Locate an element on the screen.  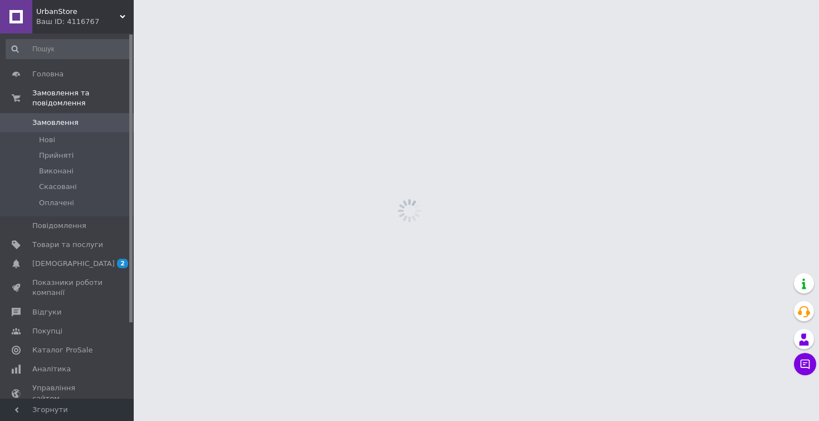
span: 2 is located at coordinates (123, 263).